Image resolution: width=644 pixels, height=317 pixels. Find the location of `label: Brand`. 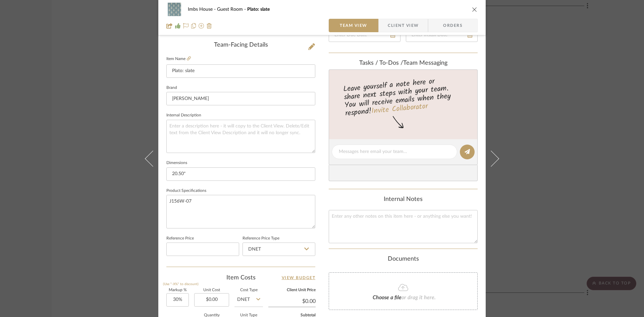

label: Brand is located at coordinates (172, 88).